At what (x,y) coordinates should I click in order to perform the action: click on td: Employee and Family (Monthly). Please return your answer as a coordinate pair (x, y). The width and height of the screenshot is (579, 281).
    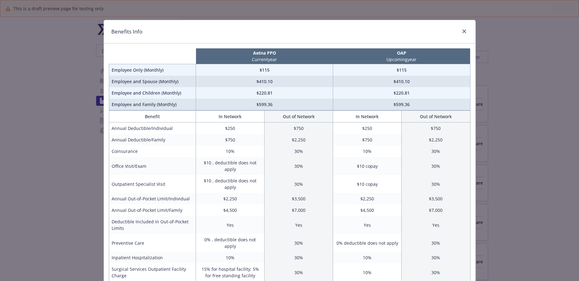
    Looking at the image, I should click on (152, 105).